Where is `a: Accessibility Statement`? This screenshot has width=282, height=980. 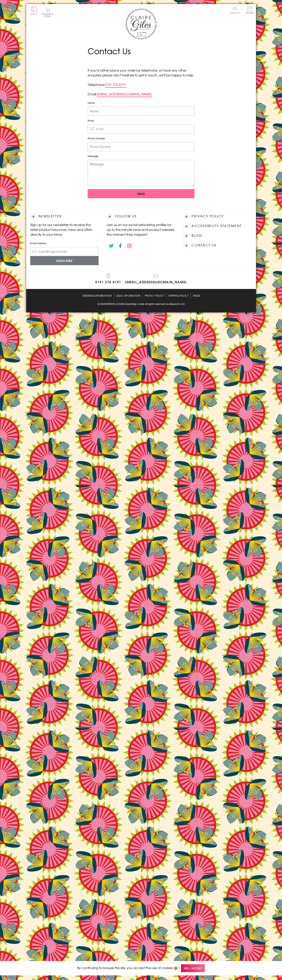
a: Accessibility Statement is located at coordinates (216, 226).